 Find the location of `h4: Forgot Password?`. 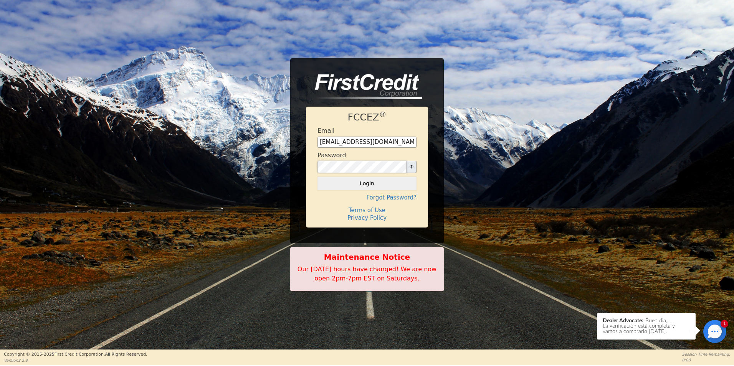

h4: Forgot Password? is located at coordinates (367, 198).